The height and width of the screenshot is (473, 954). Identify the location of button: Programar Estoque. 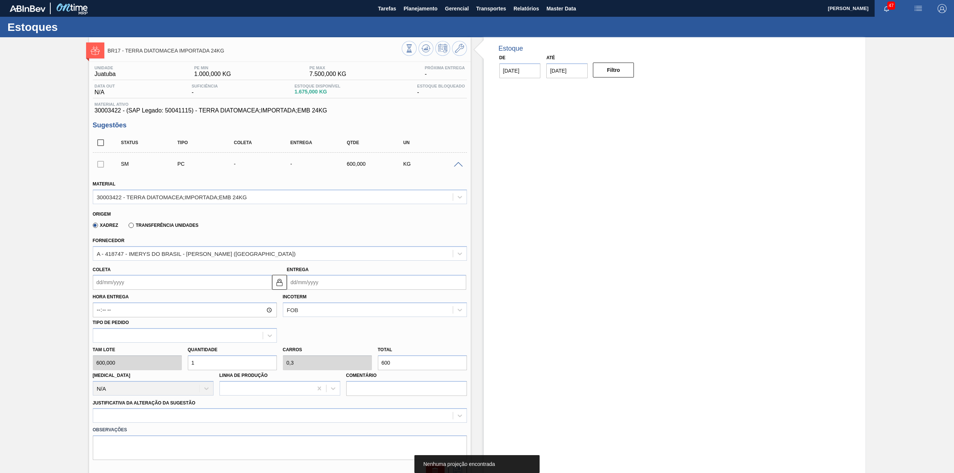
(443, 48).